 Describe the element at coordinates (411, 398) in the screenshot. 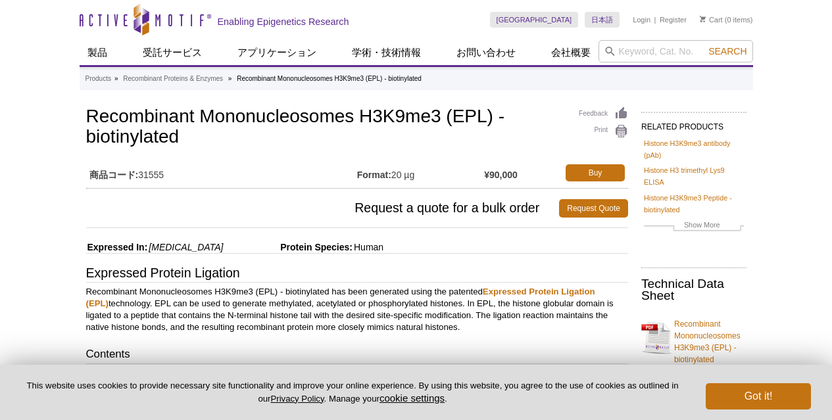

I see `button: cookie settings` at that location.